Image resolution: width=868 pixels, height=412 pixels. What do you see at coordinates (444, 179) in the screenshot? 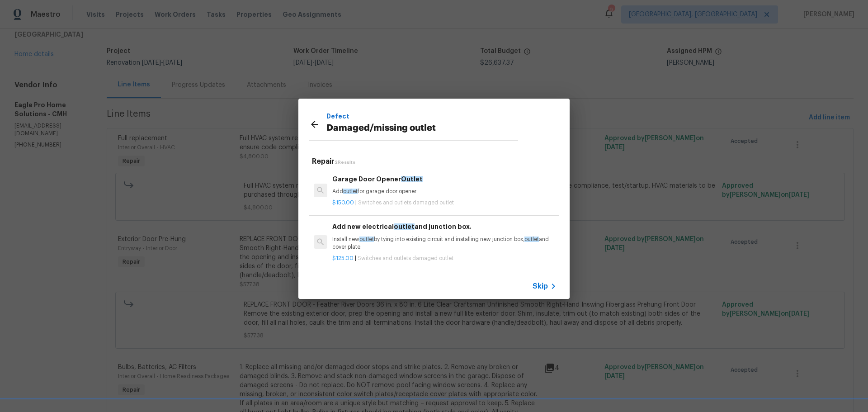
I see `h6: Garage Door Opener` at bounding box center [444, 179].